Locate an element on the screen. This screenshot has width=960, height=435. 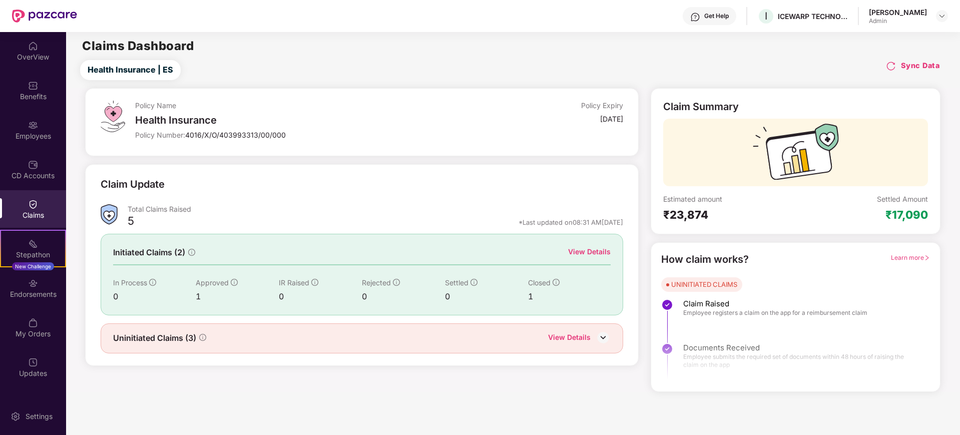
span: Learn more is located at coordinates (911, 257).